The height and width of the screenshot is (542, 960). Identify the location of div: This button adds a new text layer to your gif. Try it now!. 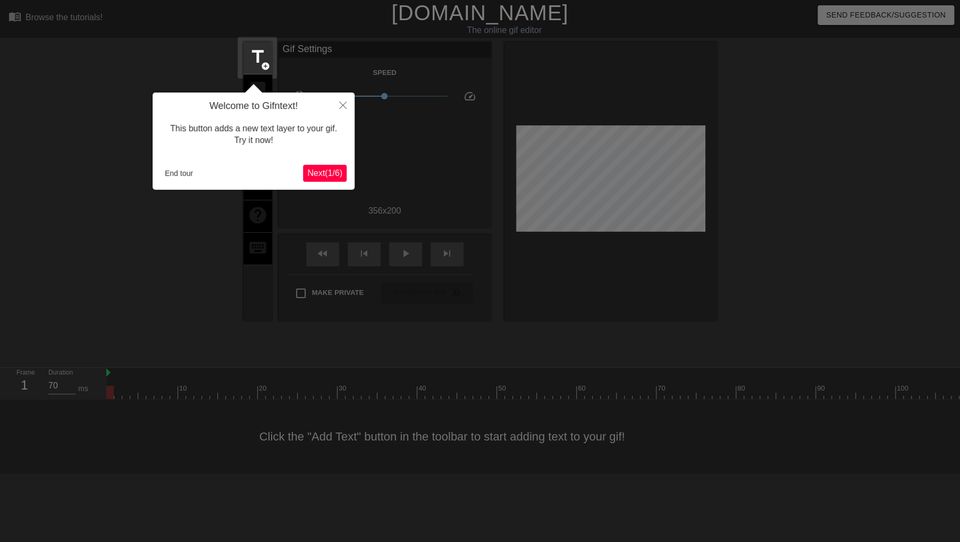
(254, 135).